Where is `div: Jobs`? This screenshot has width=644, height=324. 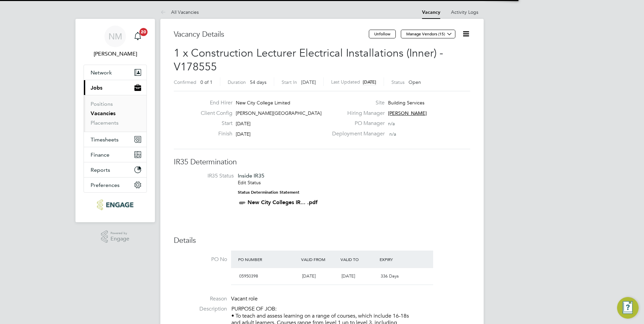 div: Jobs is located at coordinates (115, 113).